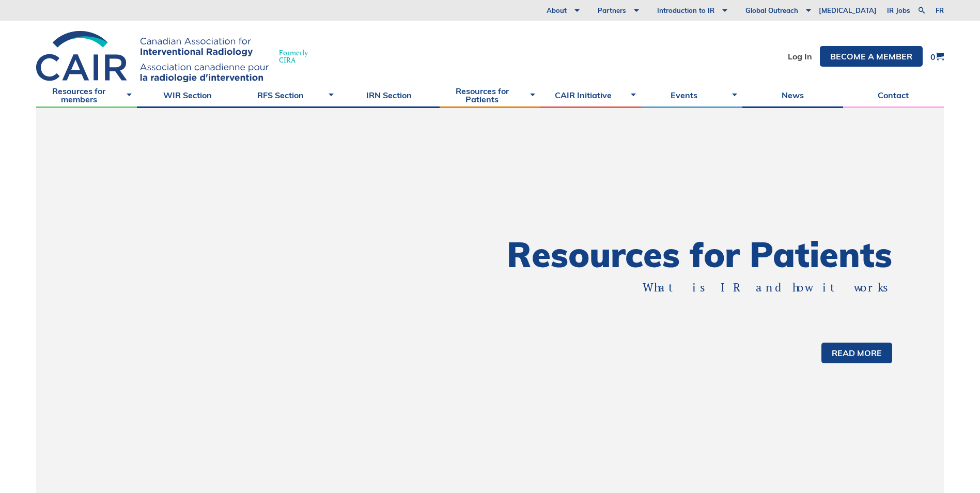  I want to click on p: What is IR and how it works, so click(709, 288).